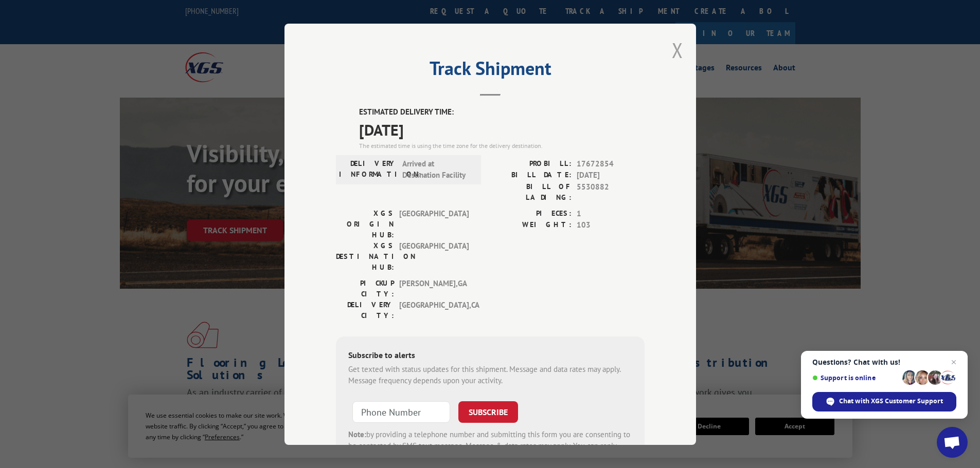 The image size is (980, 468). What do you see at coordinates (490, 71) in the screenshot?
I see `h2: Track Shipment` at bounding box center [490, 71].